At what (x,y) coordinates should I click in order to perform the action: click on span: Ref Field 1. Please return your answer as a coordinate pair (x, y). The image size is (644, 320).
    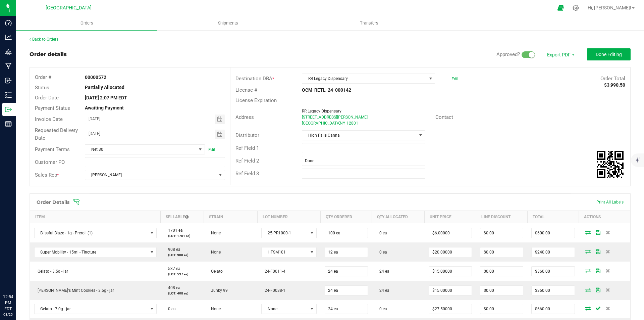
    Looking at the image, I should click on (247, 148).